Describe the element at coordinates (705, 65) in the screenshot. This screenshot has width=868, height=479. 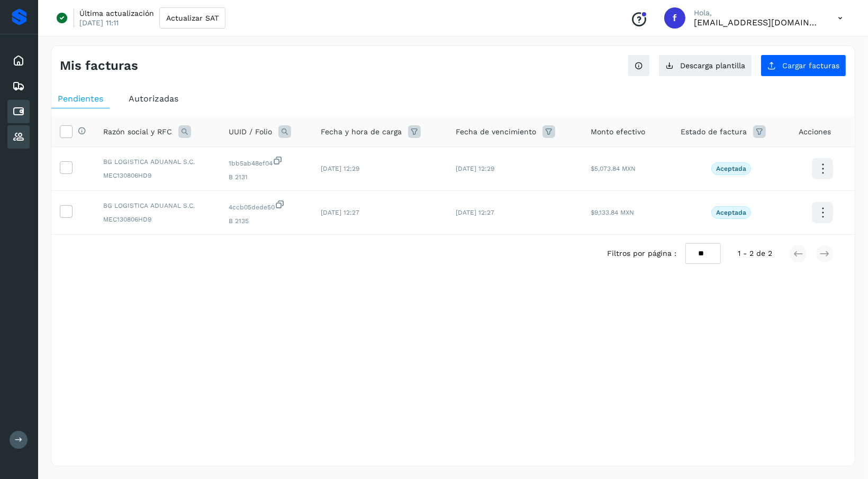
I see `button: Descarga plantilla` at that location.